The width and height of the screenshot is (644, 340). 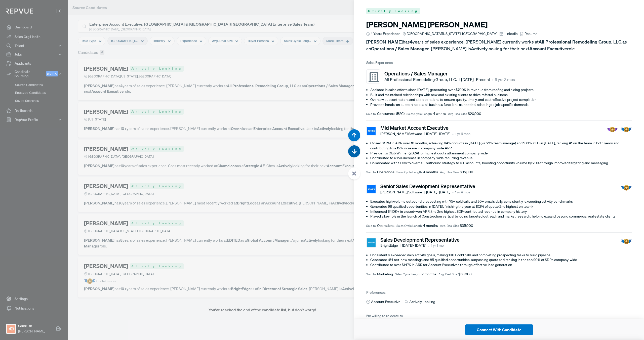 I want to click on span: Sales Experience, so click(x=499, y=62).